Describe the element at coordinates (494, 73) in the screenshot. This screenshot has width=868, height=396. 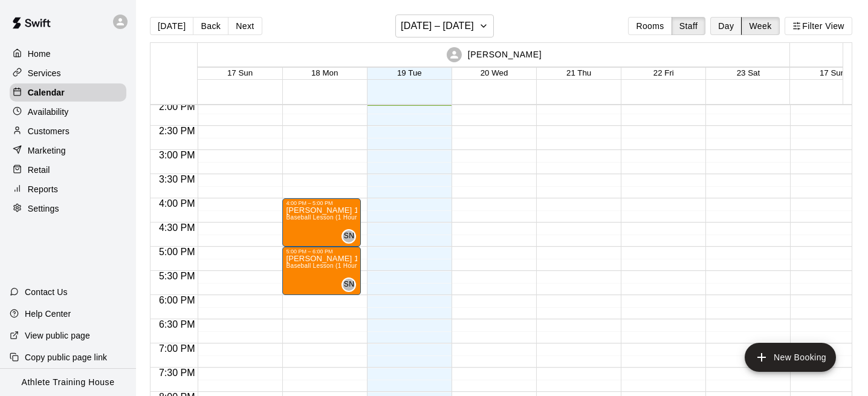
I see `button: 20 Wed` at that location.